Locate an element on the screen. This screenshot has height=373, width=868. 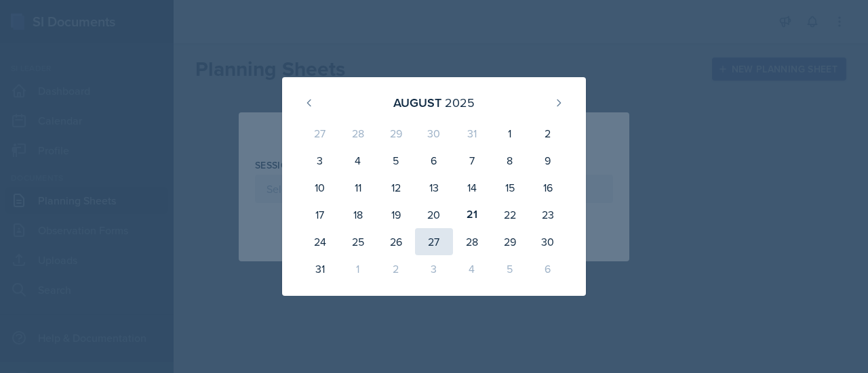
div: 24 is located at coordinates (320, 242).